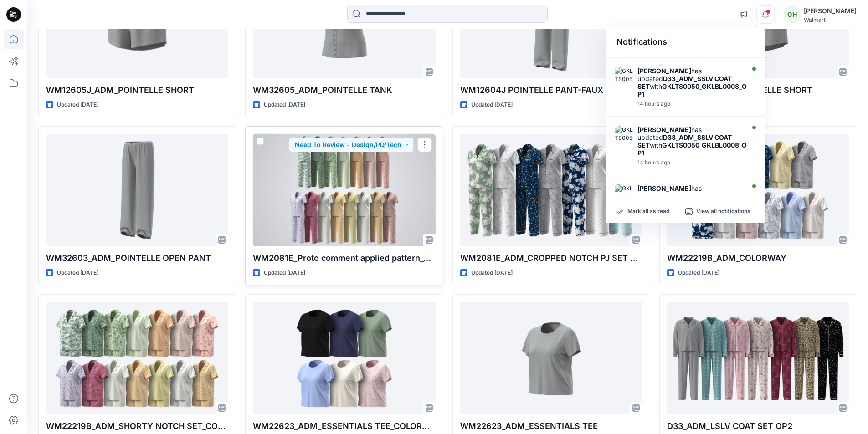 Image resolution: width=868 pixels, height=434 pixels. What do you see at coordinates (344, 426) in the screenshot?
I see `p: WM22623_ADM_ESSENTIALS TEE_COLORWAY` at bounding box center [344, 426].